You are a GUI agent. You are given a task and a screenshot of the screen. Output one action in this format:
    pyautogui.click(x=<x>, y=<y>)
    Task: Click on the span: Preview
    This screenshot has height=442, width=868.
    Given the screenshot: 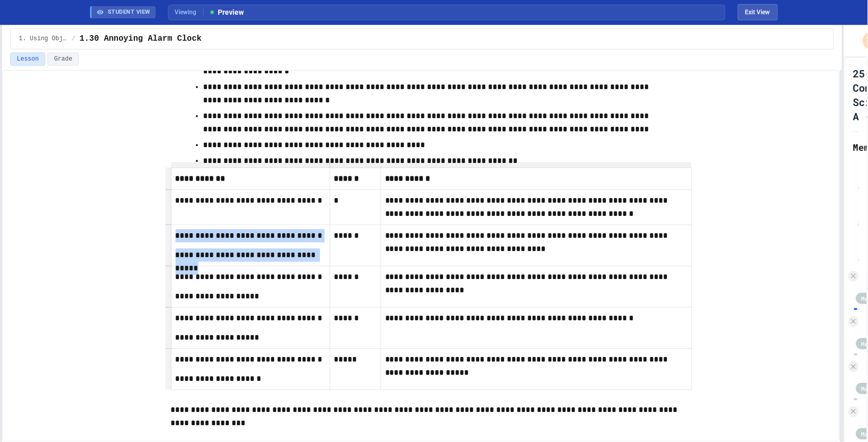 What is the action you would take?
    pyautogui.click(x=226, y=12)
    